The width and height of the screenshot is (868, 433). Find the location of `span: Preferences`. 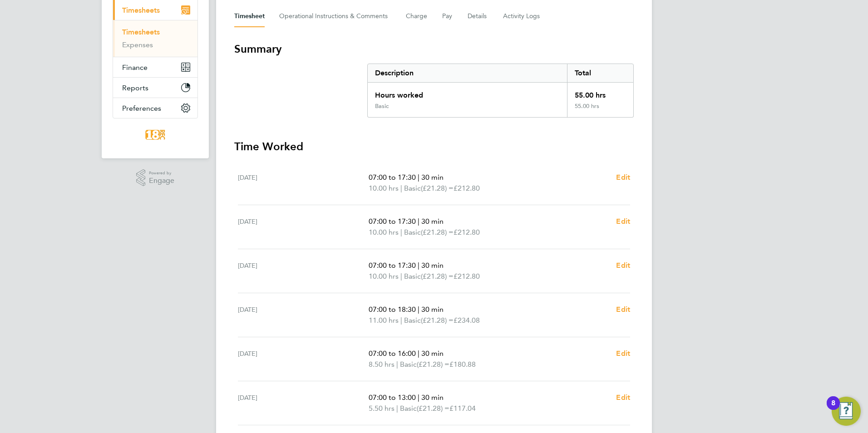

span: Preferences is located at coordinates (141, 108).